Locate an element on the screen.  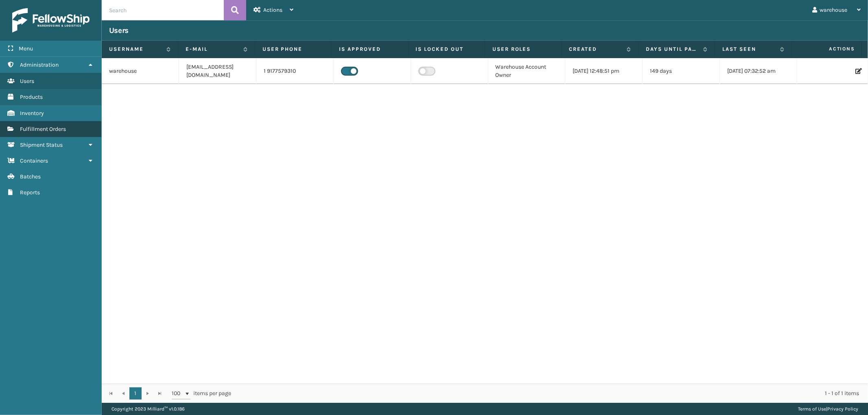
span: Inventory is located at coordinates (31, 113).